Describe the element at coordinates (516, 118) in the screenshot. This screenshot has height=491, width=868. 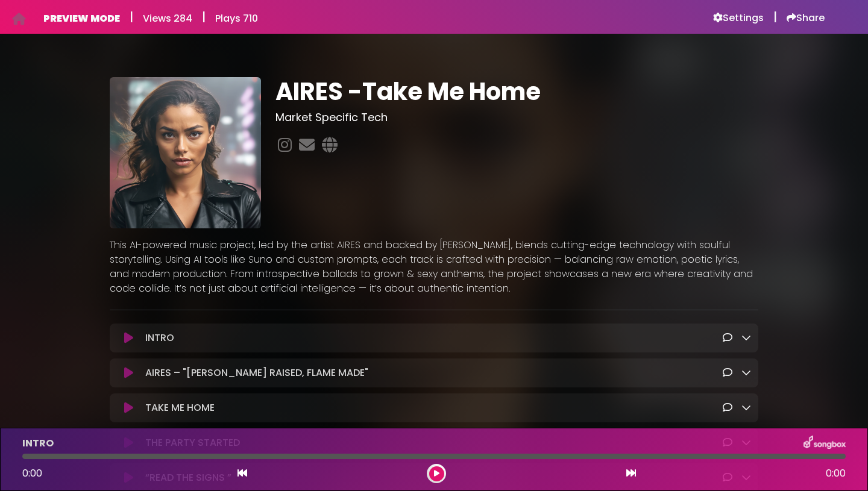
I see `h3: Market Specific Tech` at that location.